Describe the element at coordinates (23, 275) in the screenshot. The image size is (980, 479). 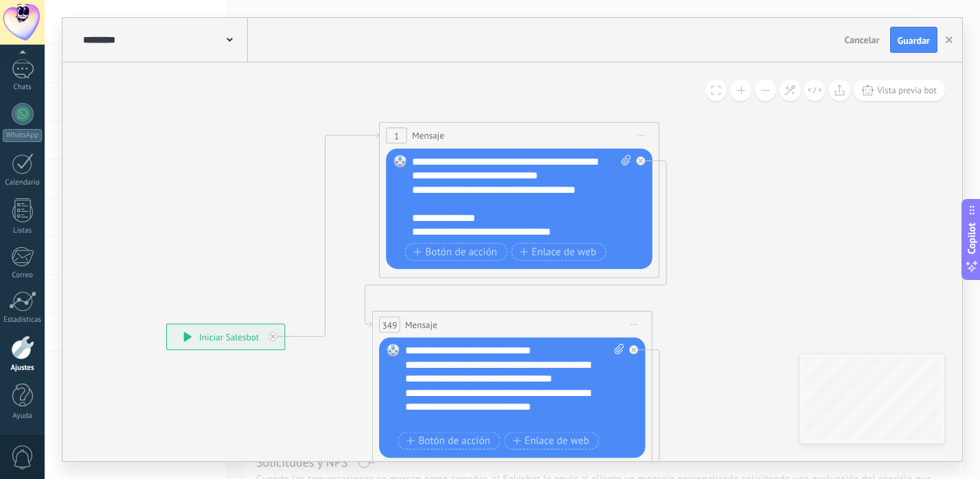
I see `div: Correo` at that location.